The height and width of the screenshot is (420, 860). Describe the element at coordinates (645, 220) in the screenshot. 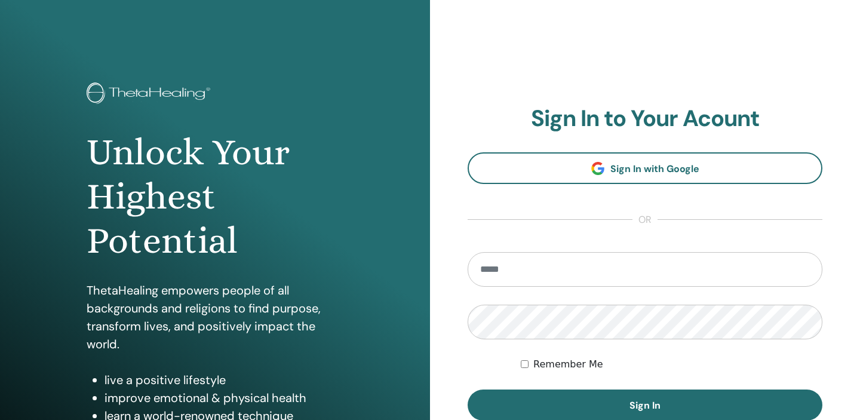

I see `span: or` at that location.